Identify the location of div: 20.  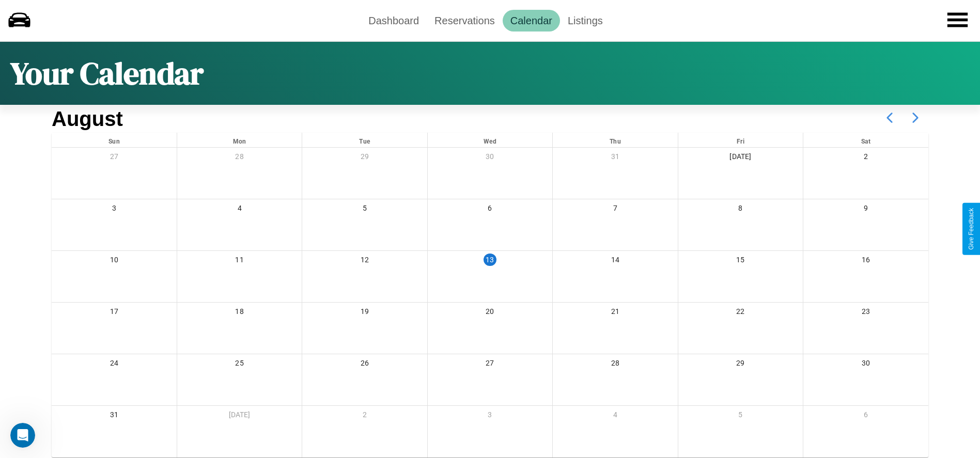
(490, 313).